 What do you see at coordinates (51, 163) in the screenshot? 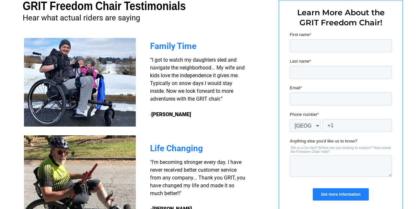
I see `input: Get more information` at bounding box center [51, 163].